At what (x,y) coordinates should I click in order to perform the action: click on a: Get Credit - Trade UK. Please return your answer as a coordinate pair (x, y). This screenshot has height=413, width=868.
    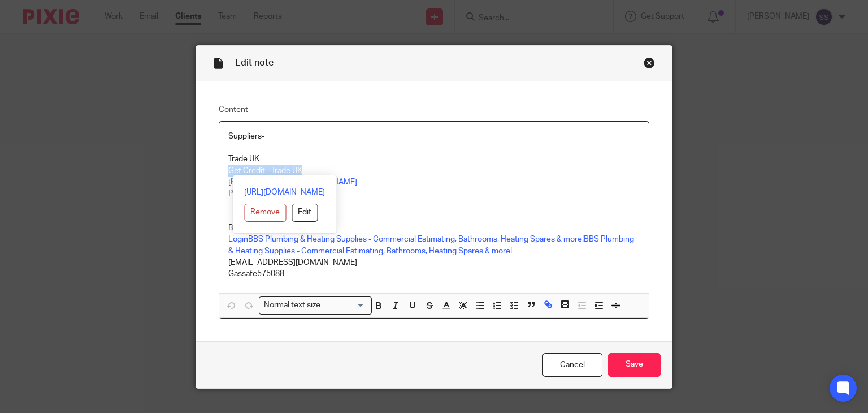
    Looking at the image, I should click on (265, 171).